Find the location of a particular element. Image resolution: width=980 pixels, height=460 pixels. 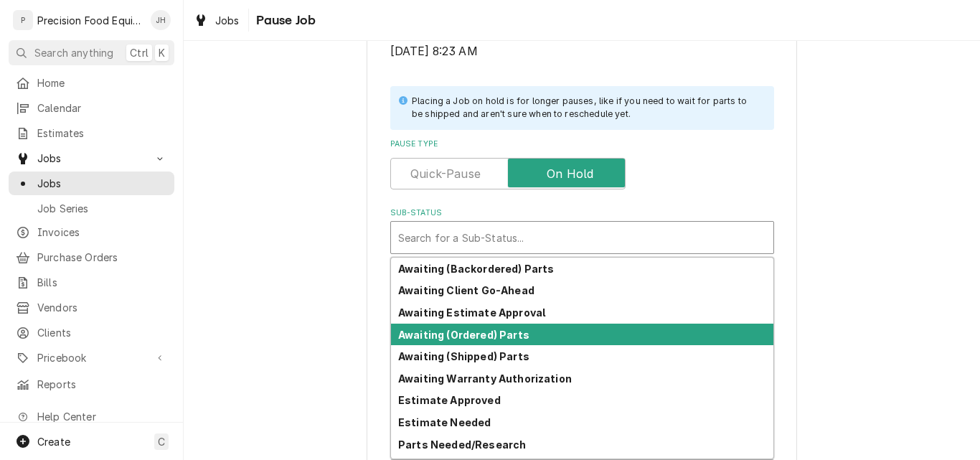

div: JH is located at coordinates (160, 20).